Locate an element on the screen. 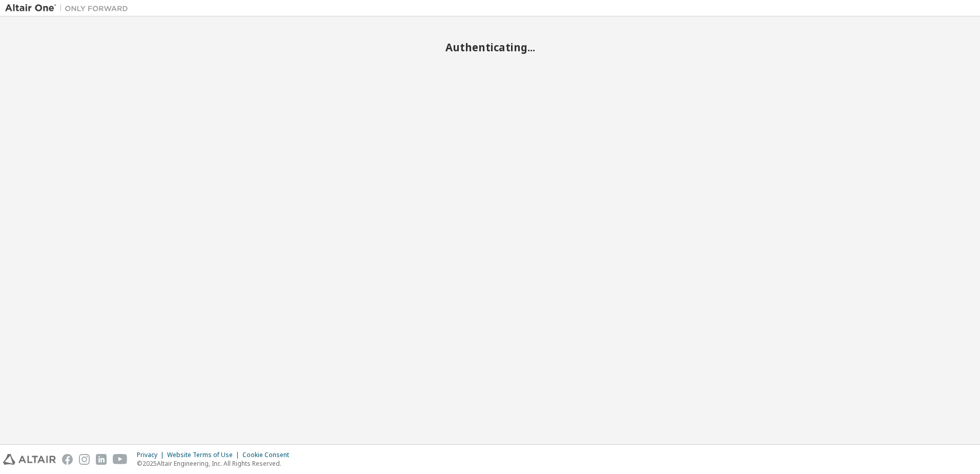 Image resolution: width=980 pixels, height=474 pixels. img: youtube.svg is located at coordinates (120, 459).